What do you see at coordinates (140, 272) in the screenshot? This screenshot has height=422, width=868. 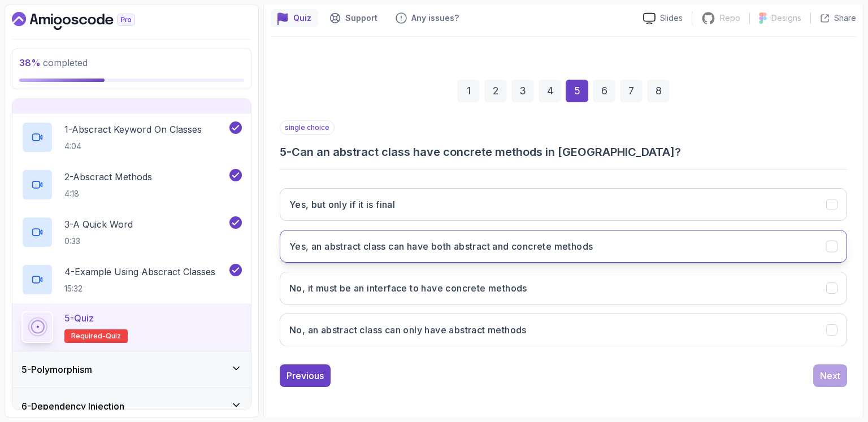 I see `p: 4 - Example Using Abscract Classes` at bounding box center [140, 272].